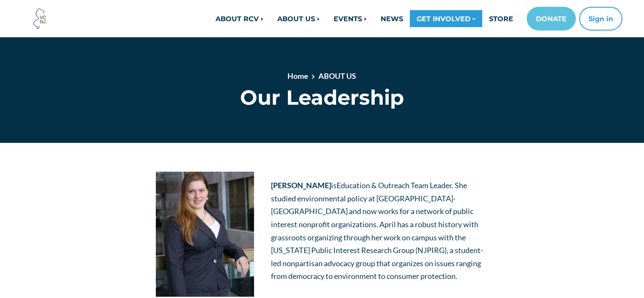 This screenshot has height=298, width=644. I want to click on nav: breadcrumb, so click(322, 77).